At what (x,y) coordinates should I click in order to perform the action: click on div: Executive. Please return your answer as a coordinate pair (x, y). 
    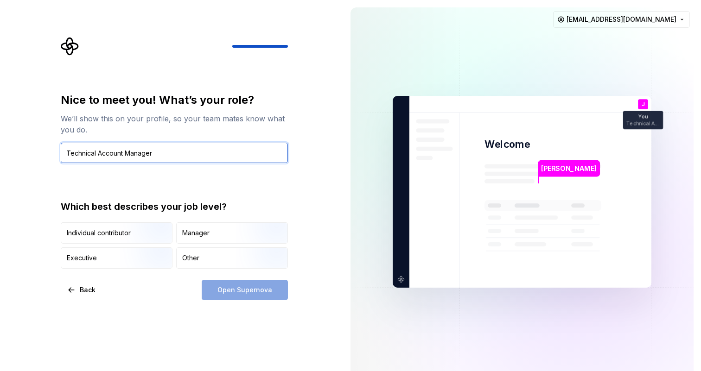
    Looking at the image, I should click on (82, 258).